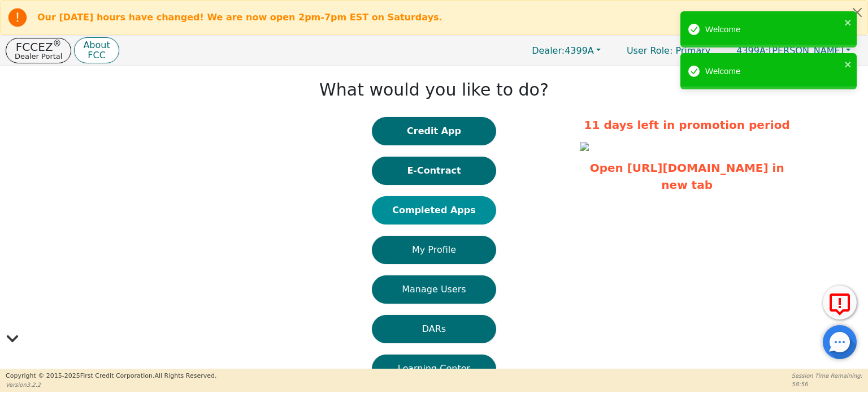 Image resolution: width=868 pixels, height=393 pixels. What do you see at coordinates (857, 12) in the screenshot?
I see `button: Close alert` at bounding box center [857, 12].